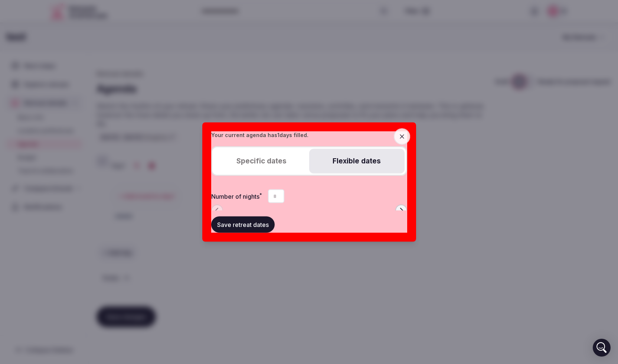 The image size is (618, 364). I want to click on button: Save retreat dates, so click(243, 224).